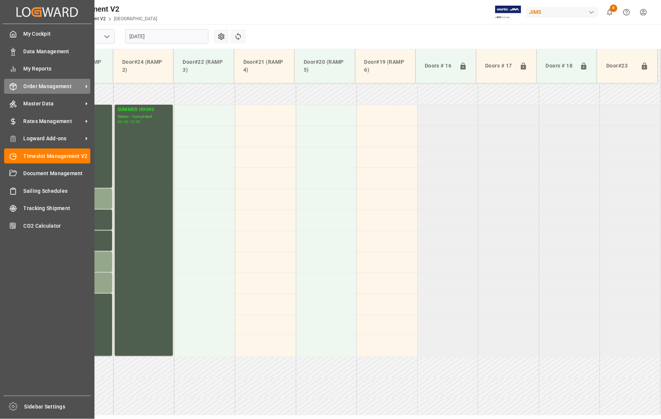 This screenshot has height=419, width=661. I want to click on a: Document Management, so click(47, 173).